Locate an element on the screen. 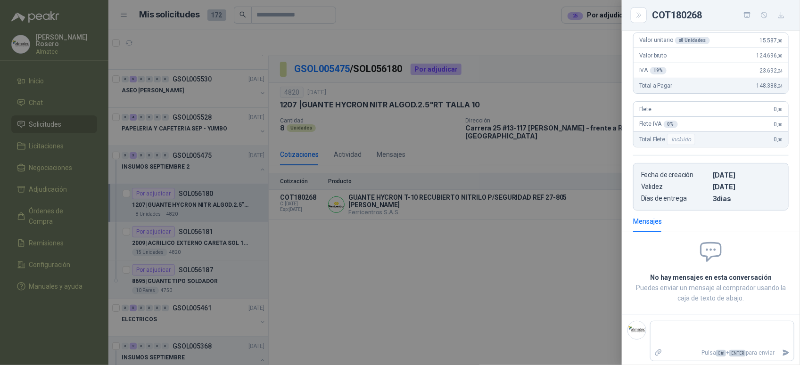 The width and height of the screenshot is (800, 365). button: Close is located at coordinates (639, 15).